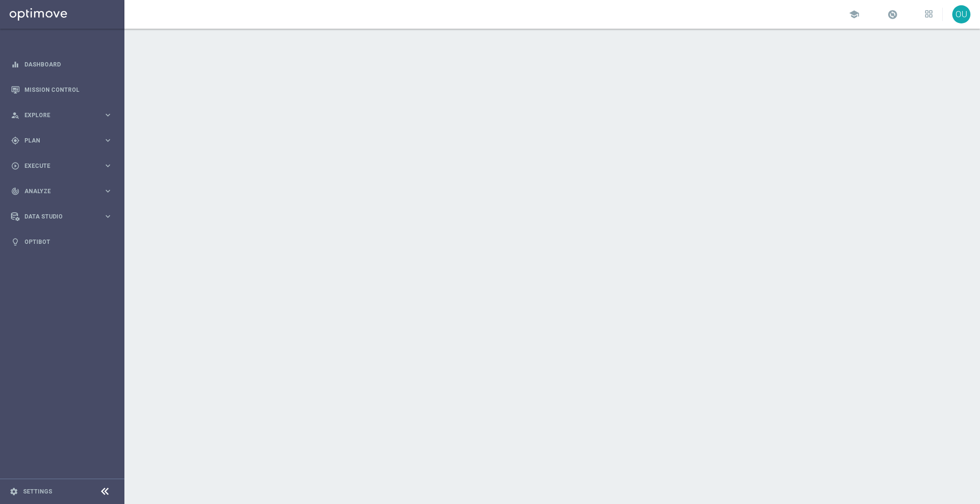  Describe the element at coordinates (37, 492) in the screenshot. I see `a: Settings` at that location.